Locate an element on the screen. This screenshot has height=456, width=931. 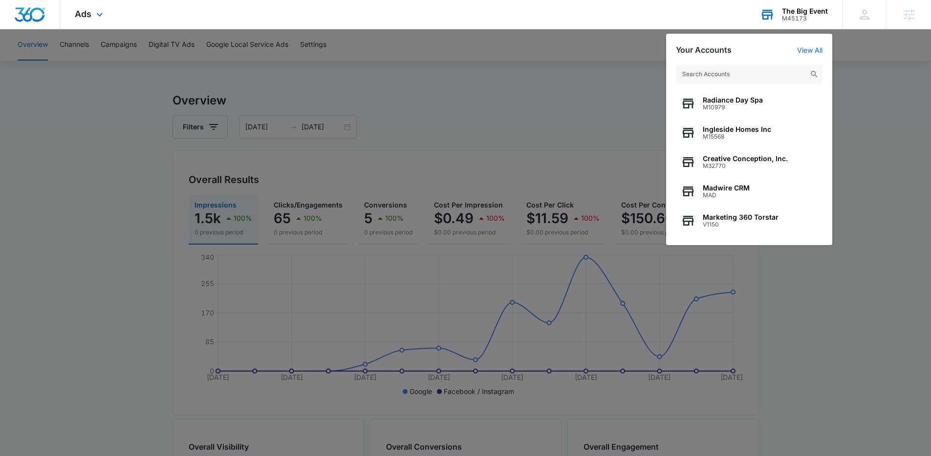
span: Creative Conception, Inc. is located at coordinates (745, 159).